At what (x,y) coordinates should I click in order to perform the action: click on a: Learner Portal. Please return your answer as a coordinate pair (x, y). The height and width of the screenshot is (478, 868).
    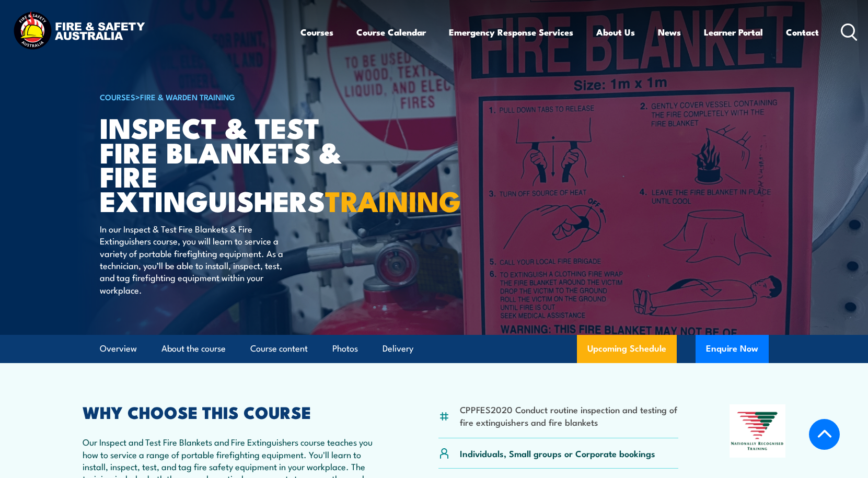
    Looking at the image, I should click on (733, 32).